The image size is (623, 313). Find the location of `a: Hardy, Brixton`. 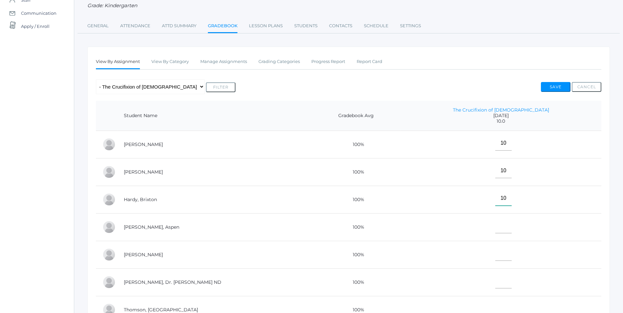

a: Hardy, Brixton is located at coordinates (140, 200).